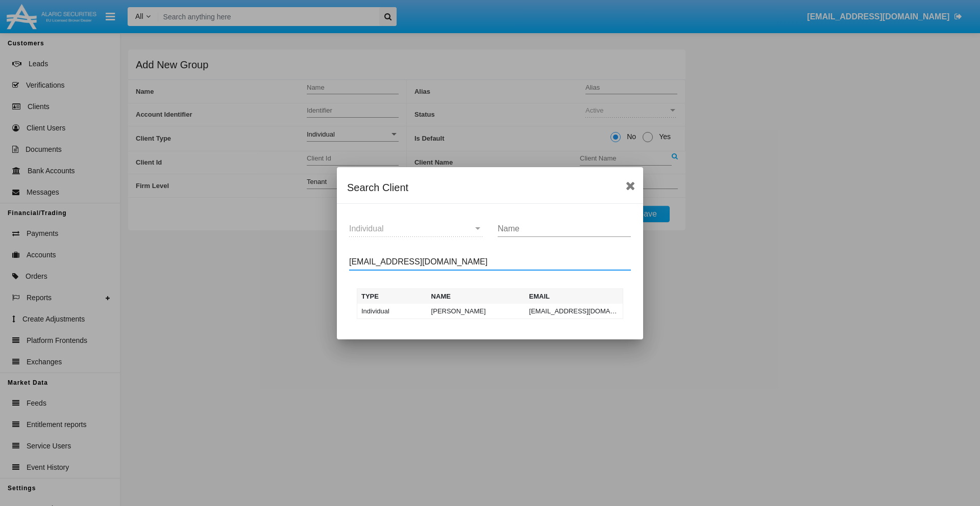 Image resolution: width=980 pixels, height=506 pixels. I want to click on div: Search Client, so click(490, 188).